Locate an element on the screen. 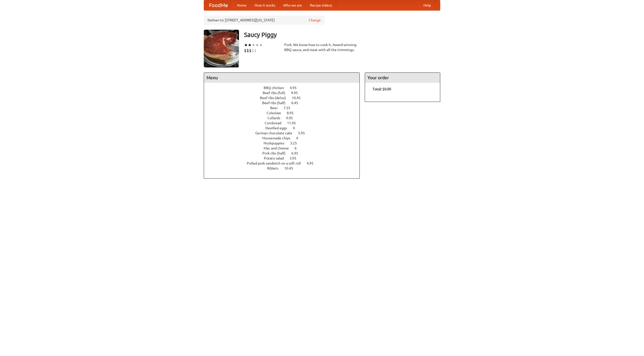 The height and width of the screenshot is (356, 644). span: 11.45 is located at coordinates (294, 123).